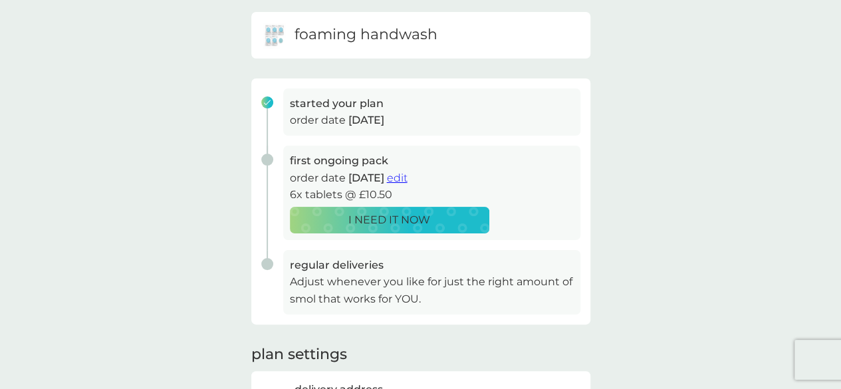 This screenshot has width=841, height=389. I want to click on p: 6x tablets @ £10.50, so click(432, 195).